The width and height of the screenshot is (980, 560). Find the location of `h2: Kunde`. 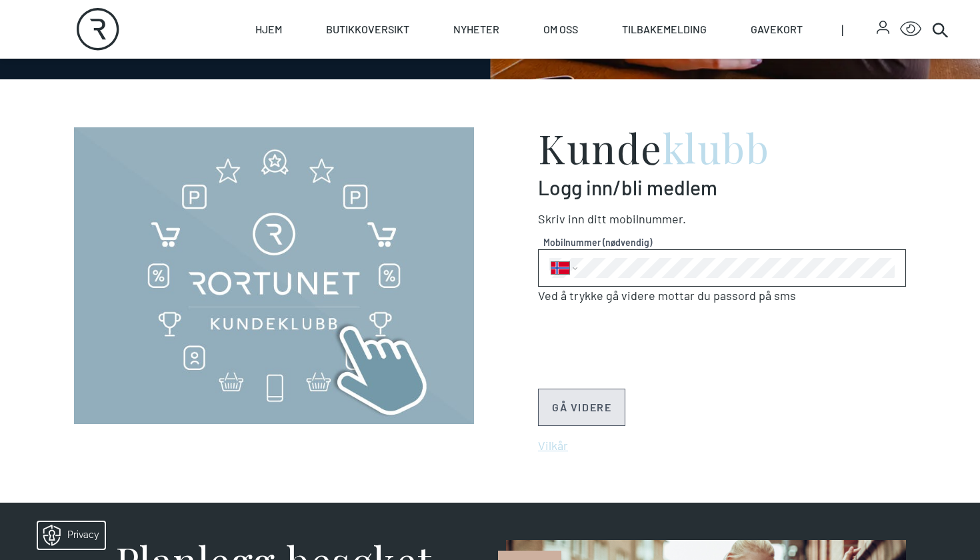

h2: Kunde is located at coordinates (722, 147).